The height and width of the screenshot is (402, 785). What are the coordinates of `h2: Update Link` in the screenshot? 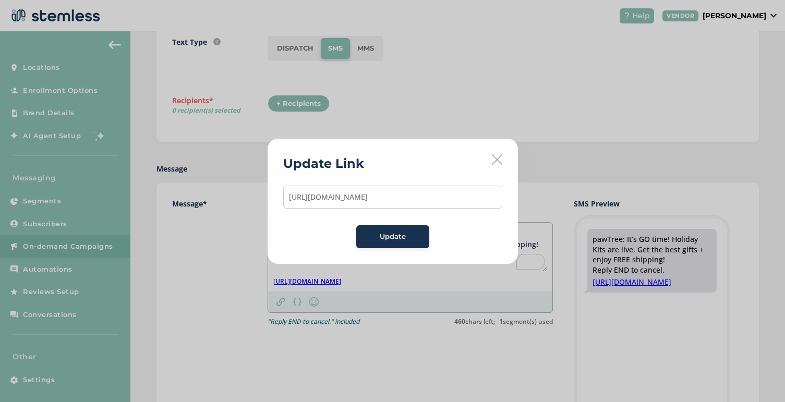 It's located at (323, 164).